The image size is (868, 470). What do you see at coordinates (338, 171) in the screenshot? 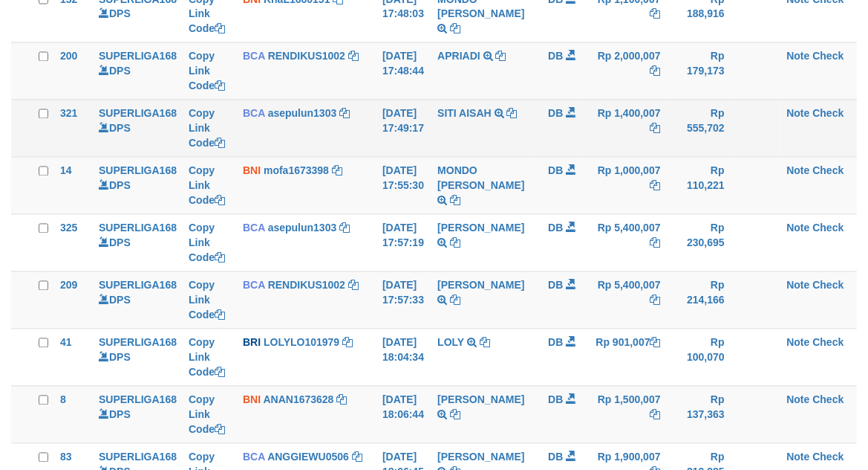
I see `a: Copy mofa1673398 to clipboard` at bounding box center [338, 171].